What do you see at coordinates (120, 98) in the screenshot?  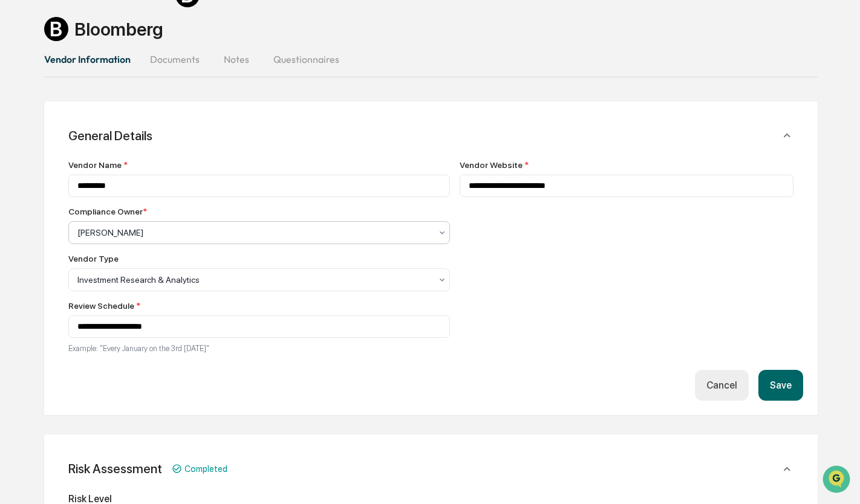 I see `div: Start new chat` at bounding box center [120, 98].